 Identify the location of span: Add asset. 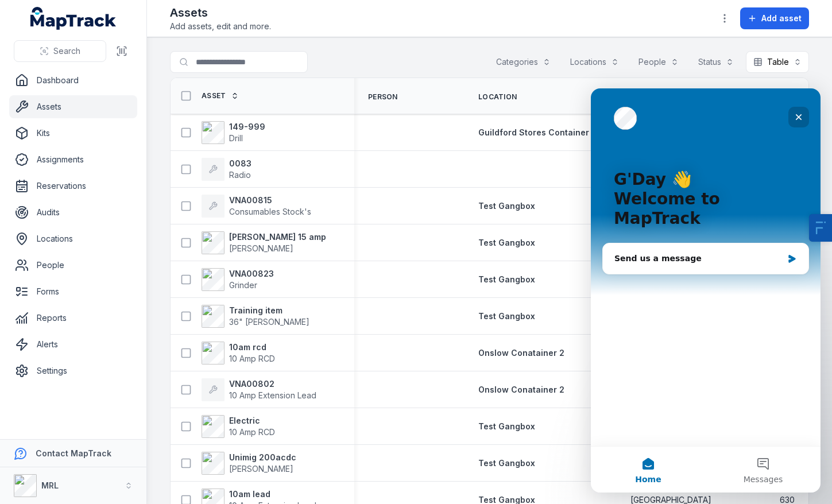
(781, 18).